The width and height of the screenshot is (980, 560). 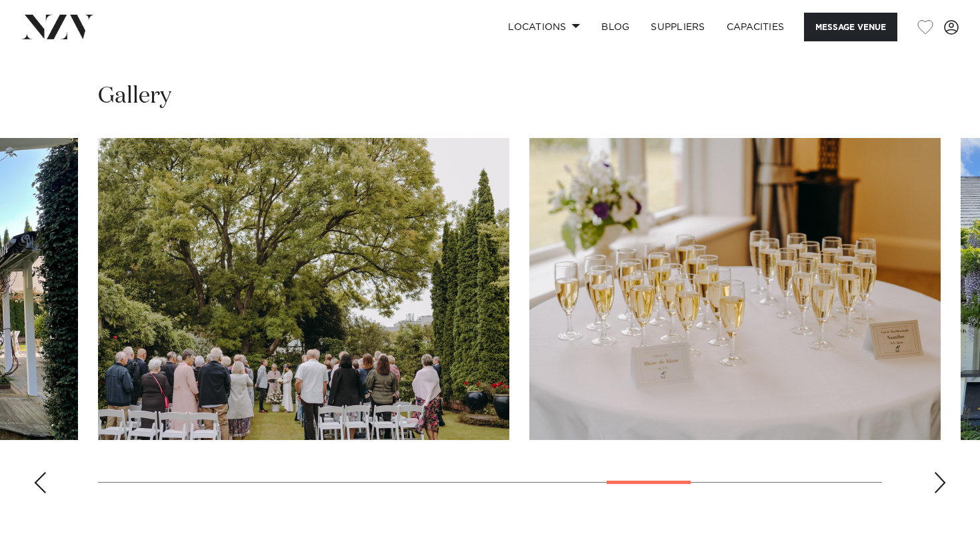 I want to click on h2: Gallery, so click(x=134, y=96).